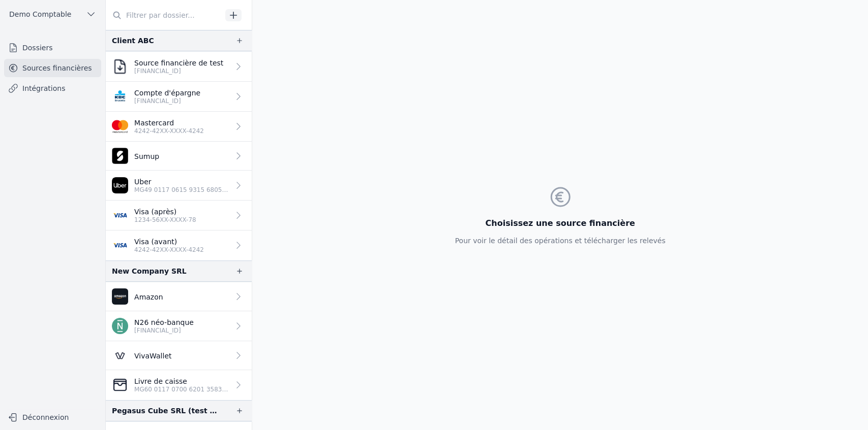  What do you see at coordinates (52, 89) in the screenshot?
I see `a: Intégrations` at bounding box center [52, 89].